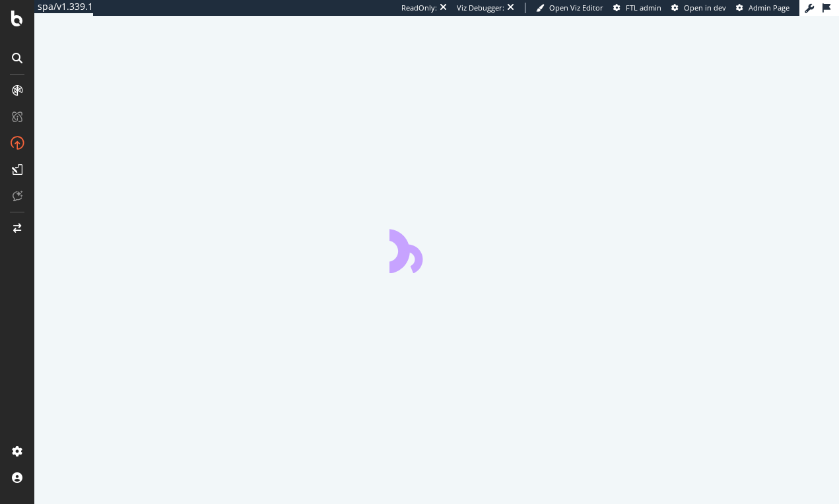 The width and height of the screenshot is (839, 504). I want to click on a: FTL admin, so click(637, 8).